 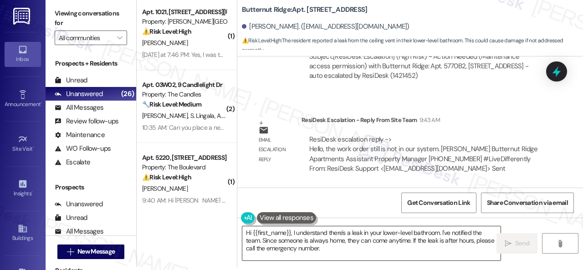 What do you see at coordinates (91, 252) in the screenshot?
I see `button: New Message` at bounding box center [91, 252].